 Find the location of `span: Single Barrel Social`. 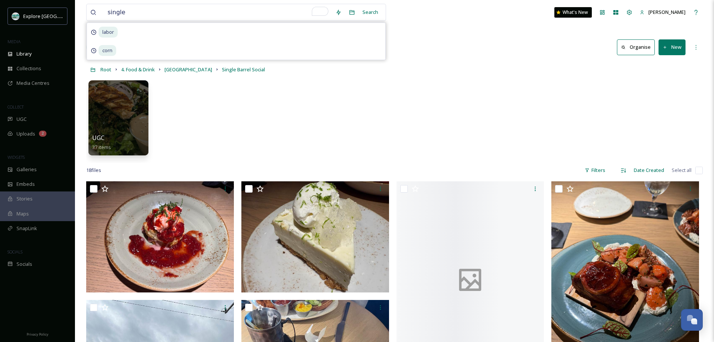

span: Single Barrel Social is located at coordinates (243, 69).